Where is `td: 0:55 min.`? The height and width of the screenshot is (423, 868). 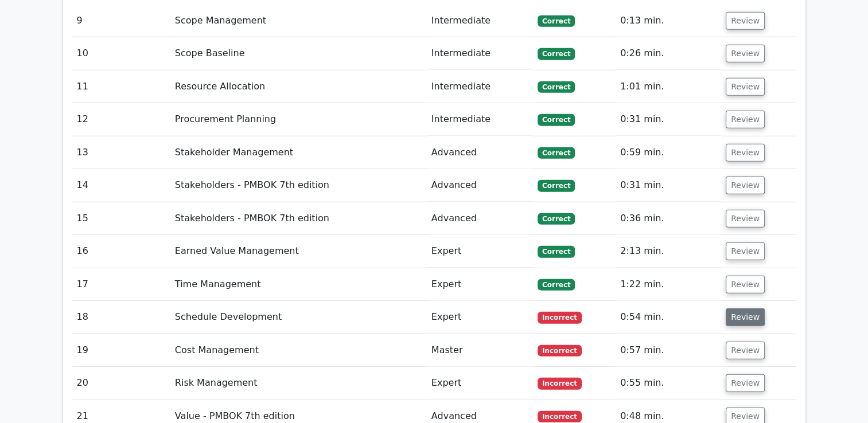 td: 0:55 min. is located at coordinates (669, 383).